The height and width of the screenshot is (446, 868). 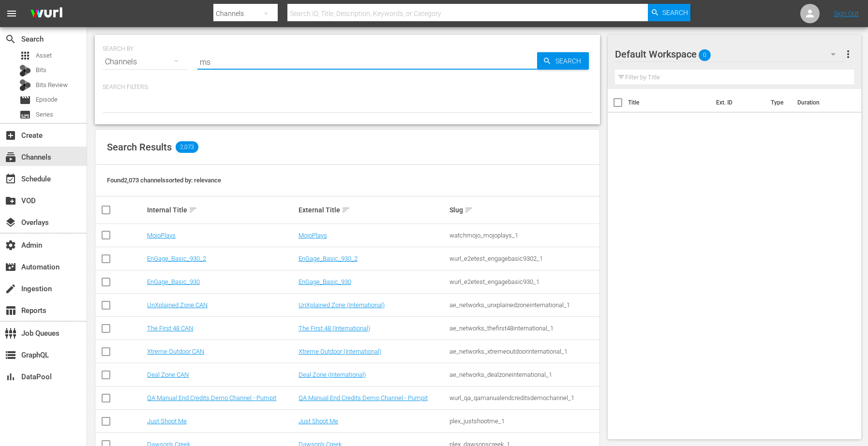 I want to click on div: wurl_e2etest_engagebasic930_1, so click(x=523, y=281).